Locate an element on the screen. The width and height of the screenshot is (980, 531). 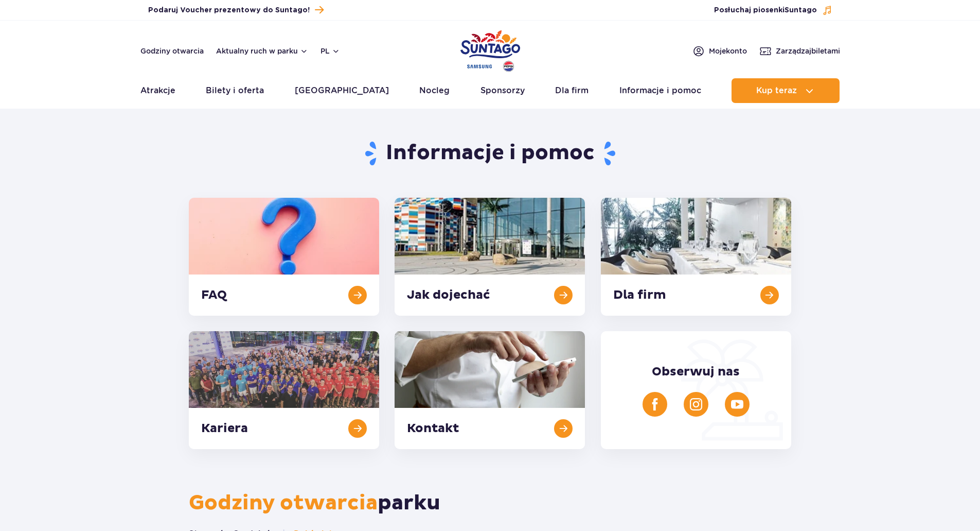
span: Kup teraz is located at coordinates (776, 91).